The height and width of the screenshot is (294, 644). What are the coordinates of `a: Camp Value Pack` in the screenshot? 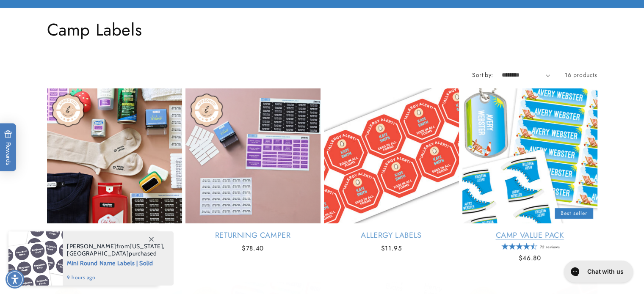 It's located at (529, 235).